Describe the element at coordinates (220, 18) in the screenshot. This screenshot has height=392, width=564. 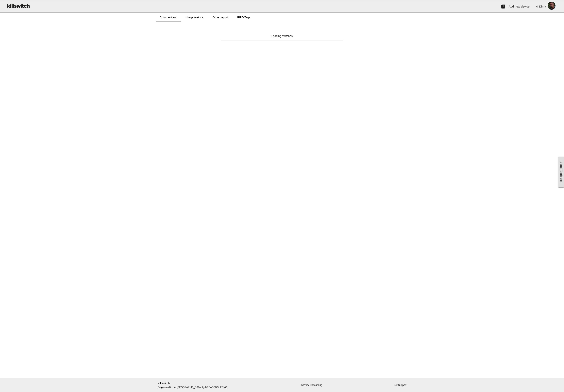
I see `a: Order report` at that location.